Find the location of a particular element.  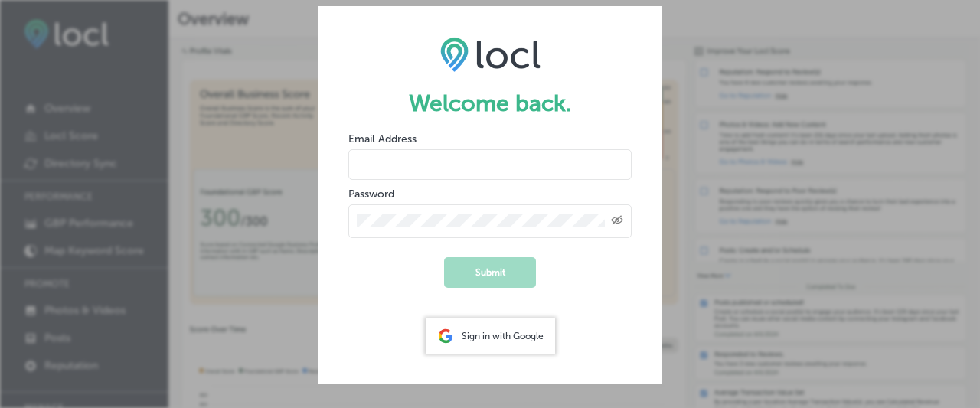

h1: Welcome back. is located at coordinates (490, 104).